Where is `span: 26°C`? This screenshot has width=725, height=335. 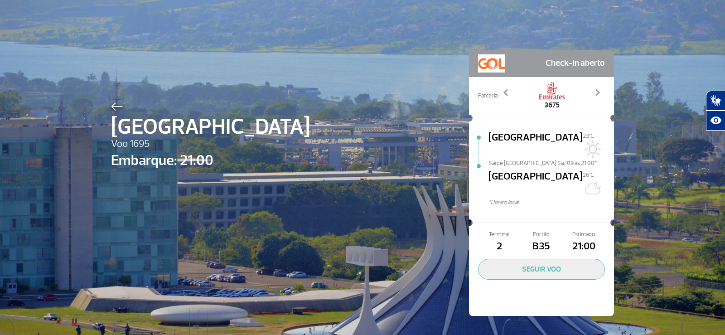 span: 26°C is located at coordinates (588, 175).